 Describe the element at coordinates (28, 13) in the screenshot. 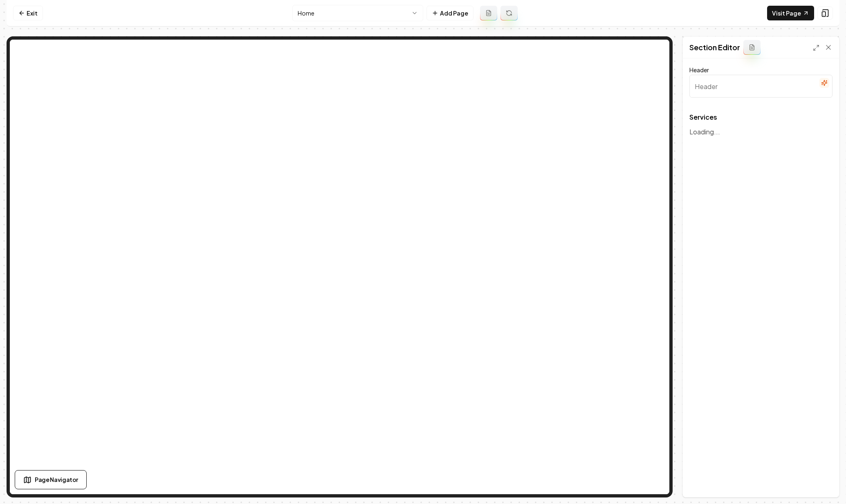

I see `a: Exit` at that location.